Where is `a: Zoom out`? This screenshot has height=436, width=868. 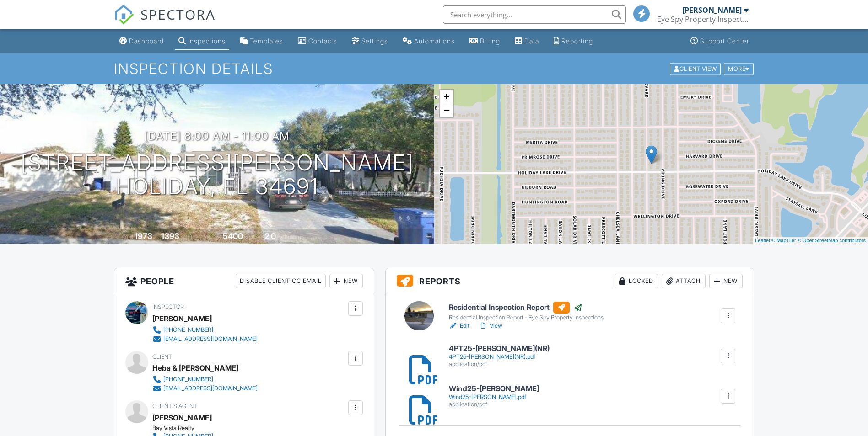
a: Zoom out is located at coordinates (447, 110).